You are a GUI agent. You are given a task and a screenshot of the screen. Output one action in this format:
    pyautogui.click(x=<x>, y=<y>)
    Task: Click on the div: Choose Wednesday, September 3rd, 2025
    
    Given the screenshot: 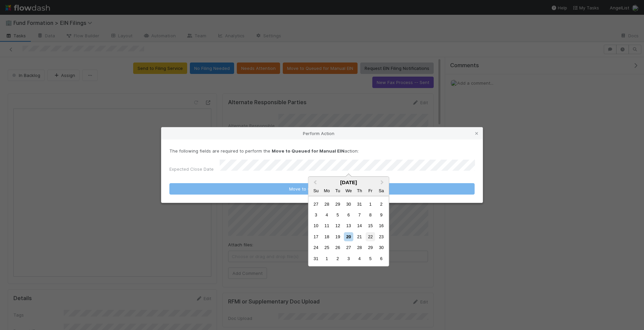 What is the action you would take?
    pyautogui.click(x=348, y=258)
    